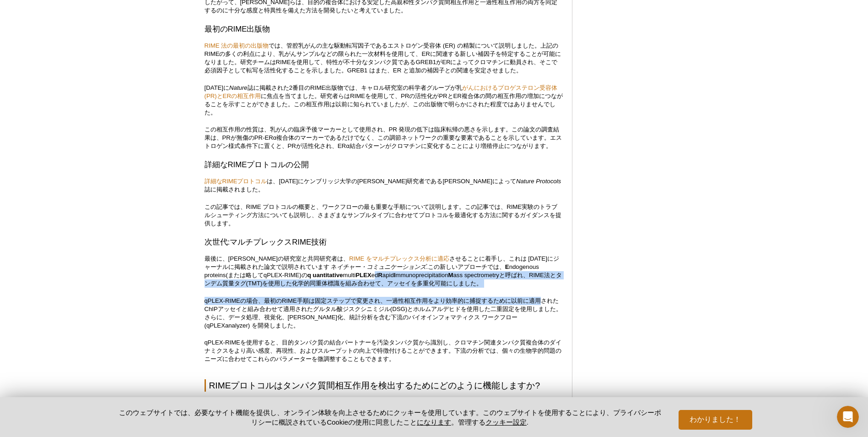  Describe the element at coordinates (236, 181) in the screenshot. I see `a: 詳細なRIMEプロトコル` at that location.